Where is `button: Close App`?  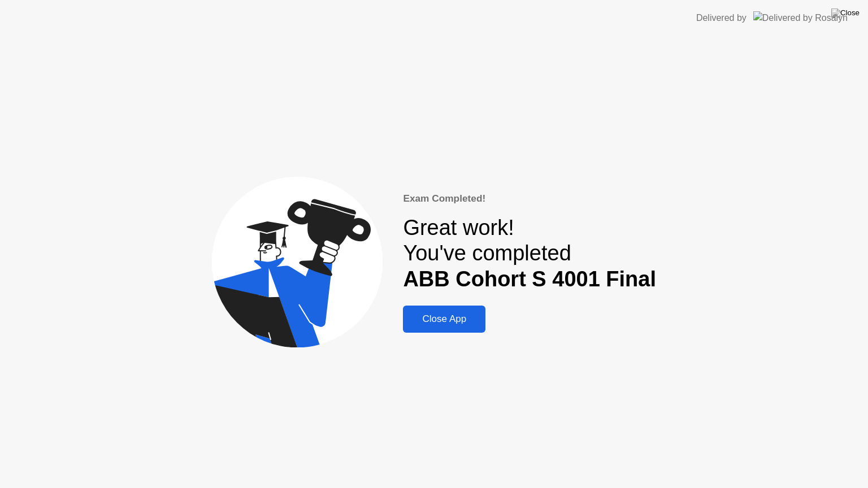
button: Close App is located at coordinates (444, 319).